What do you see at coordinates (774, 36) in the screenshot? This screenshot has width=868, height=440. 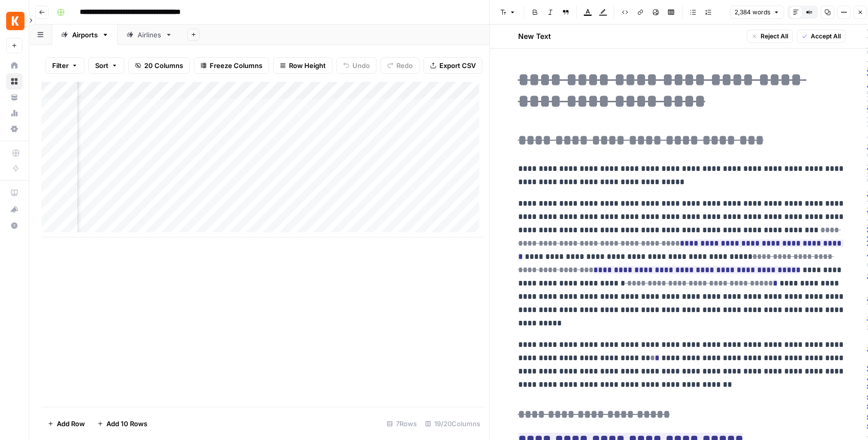 I see `span: Reject All` at bounding box center [774, 36].